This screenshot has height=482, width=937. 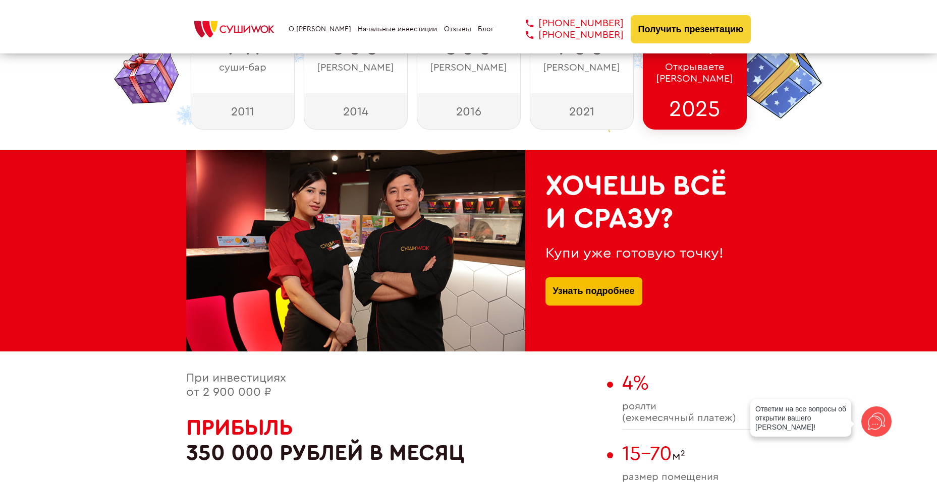 What do you see at coordinates (457, 29) in the screenshot?
I see `a: Отзывы` at bounding box center [457, 29].